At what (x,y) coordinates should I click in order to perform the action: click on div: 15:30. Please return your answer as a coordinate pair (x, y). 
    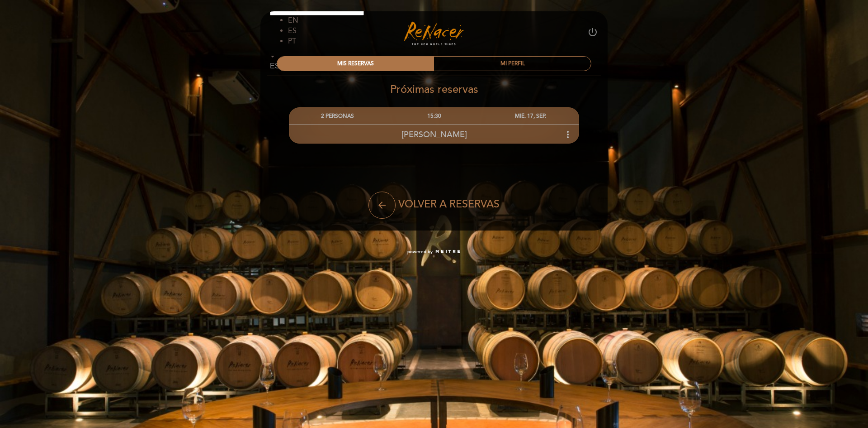
    Looking at the image, I should click on (434, 116).